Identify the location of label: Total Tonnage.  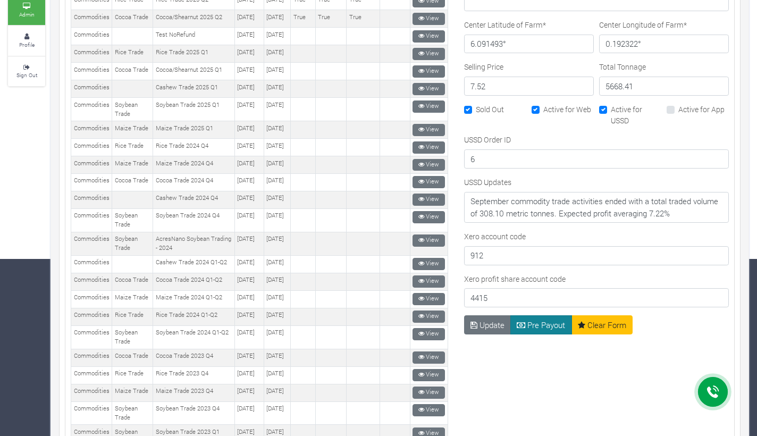
(622, 66).